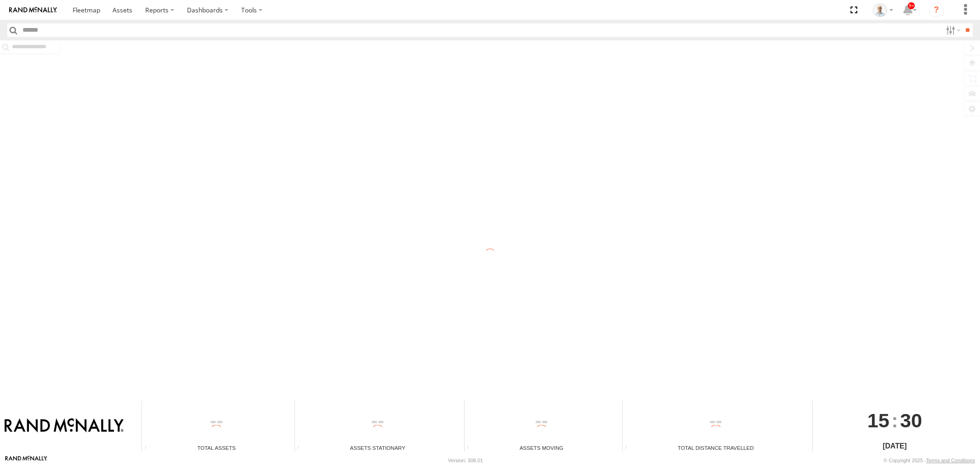 This screenshot has height=465, width=980. I want to click on label: Search Filter Options, so click(952, 30).